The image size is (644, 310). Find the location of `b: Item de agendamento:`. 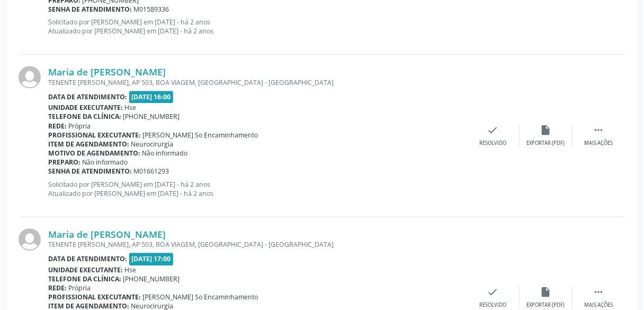

b: Item de agendamento: is located at coordinates (89, 144).